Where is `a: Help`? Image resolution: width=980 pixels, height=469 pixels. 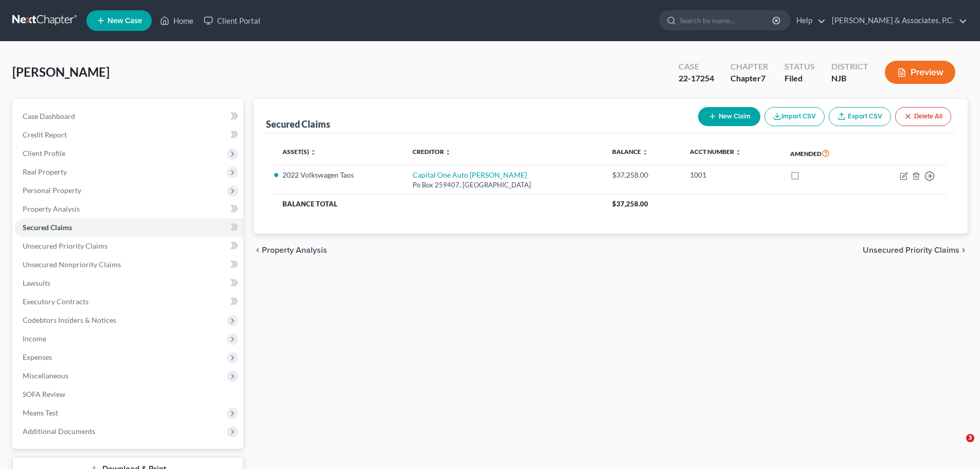 a: Help is located at coordinates (808, 20).